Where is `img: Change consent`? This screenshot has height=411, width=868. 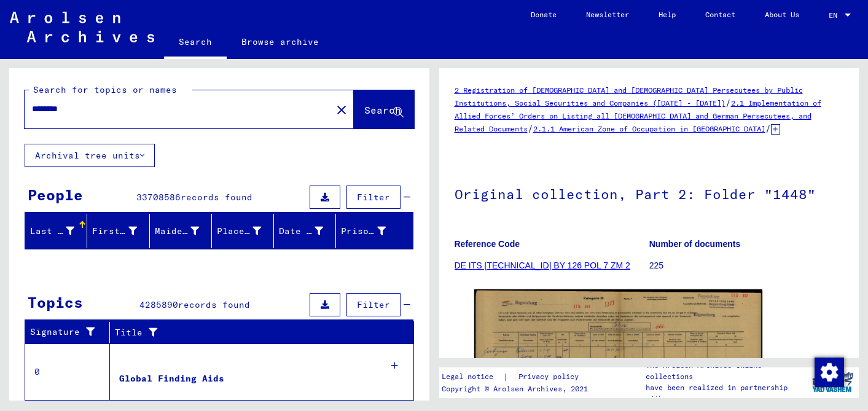
img: Change consent is located at coordinates (829, 372).